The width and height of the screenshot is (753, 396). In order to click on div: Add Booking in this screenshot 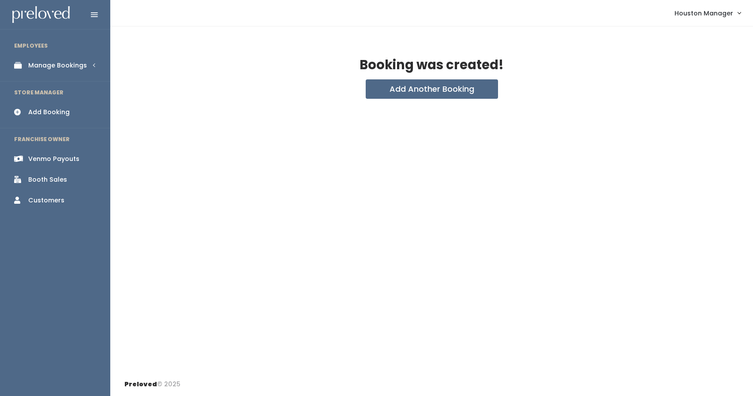, I will do `click(49, 112)`.